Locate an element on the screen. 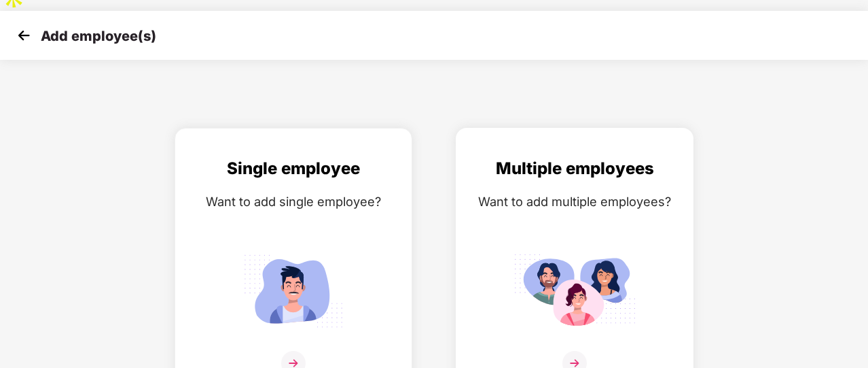 Image resolution: width=868 pixels, height=368 pixels. img: svg+xml;base64,PHN2ZyB4bWxucz0iaHR0cDovL3d3dy53My5vcmcvMjAwMC9zdmciIGlkPSJNdWx0aXBsZV9lbXBsb3llZS... is located at coordinates (574, 290).